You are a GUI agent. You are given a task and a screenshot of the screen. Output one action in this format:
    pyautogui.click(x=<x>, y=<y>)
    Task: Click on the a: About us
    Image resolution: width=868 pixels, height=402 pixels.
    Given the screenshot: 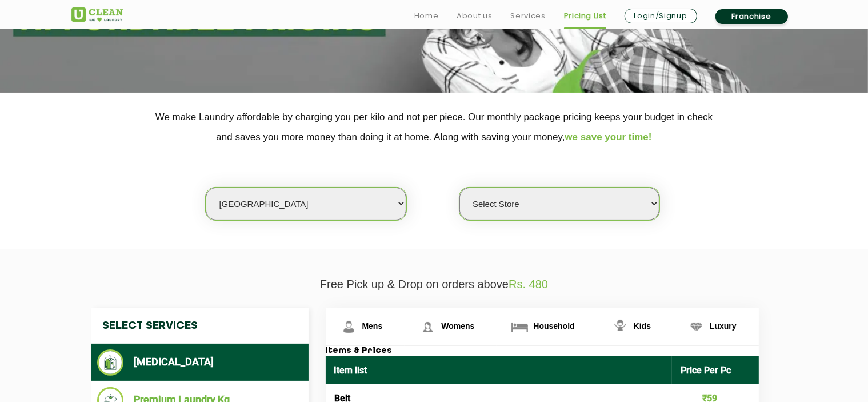 What is the action you would take?
    pyautogui.click(x=474, y=16)
    